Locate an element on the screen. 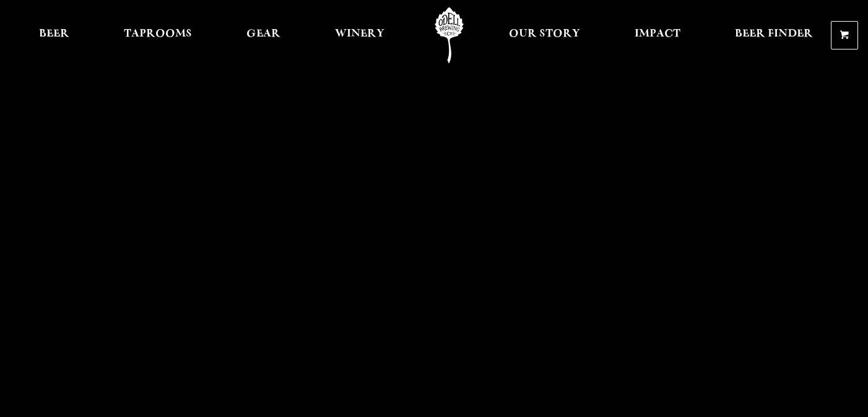 This screenshot has height=417, width=868. a: Gear is located at coordinates (263, 35).